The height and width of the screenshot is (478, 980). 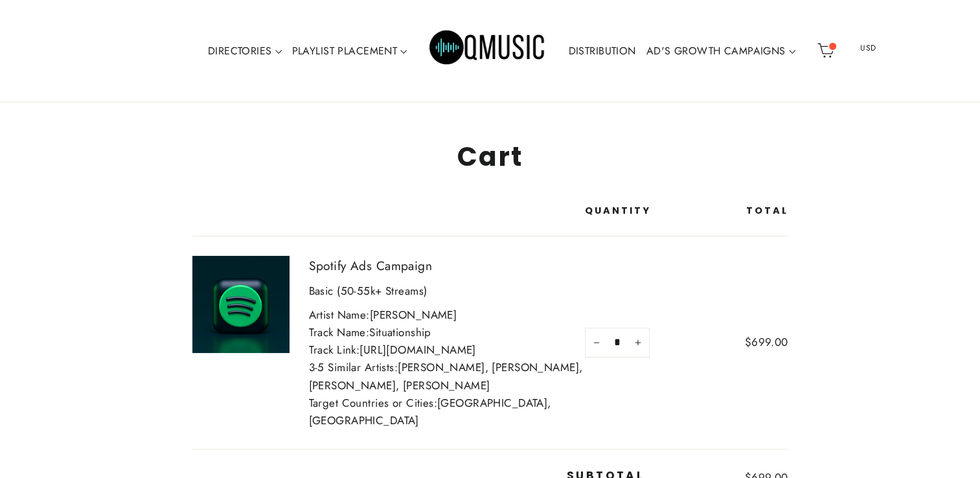 I want to click on div: Quantity, so click(x=617, y=210).